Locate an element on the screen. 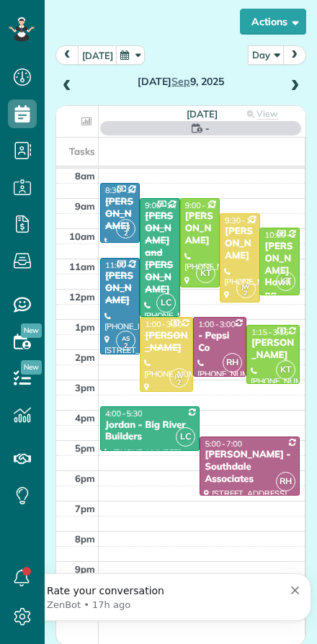 The width and height of the screenshot is (317, 644). span: 12pm is located at coordinates (83, 296).